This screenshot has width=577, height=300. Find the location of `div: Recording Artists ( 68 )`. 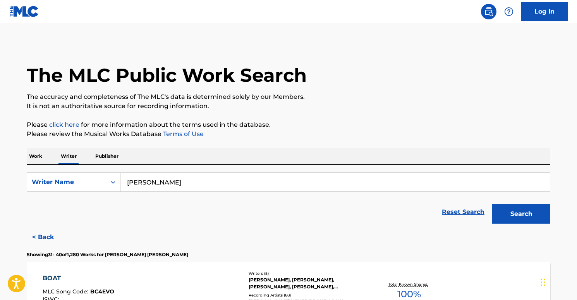

div: Recording Artists ( 68 ) is located at coordinates (307, 295).